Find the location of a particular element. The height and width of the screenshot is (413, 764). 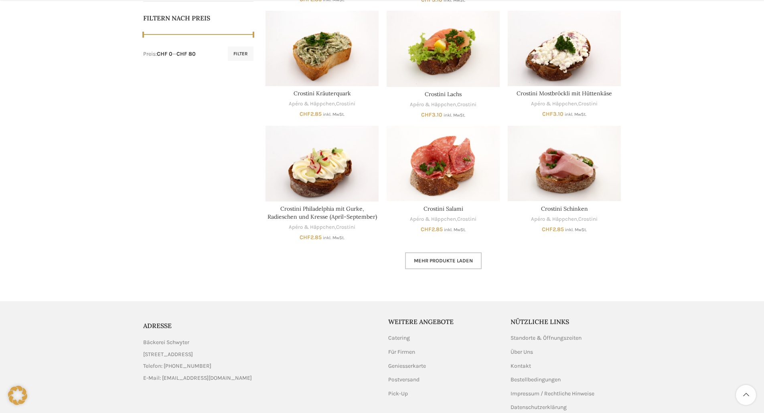

a: Standorte & Öffnungszeiten is located at coordinates (546, 338).